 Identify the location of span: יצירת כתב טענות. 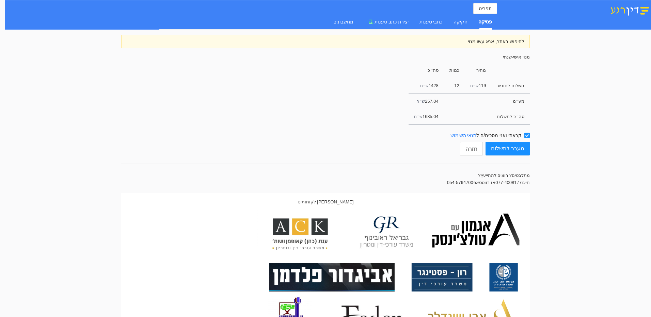
(392, 22).